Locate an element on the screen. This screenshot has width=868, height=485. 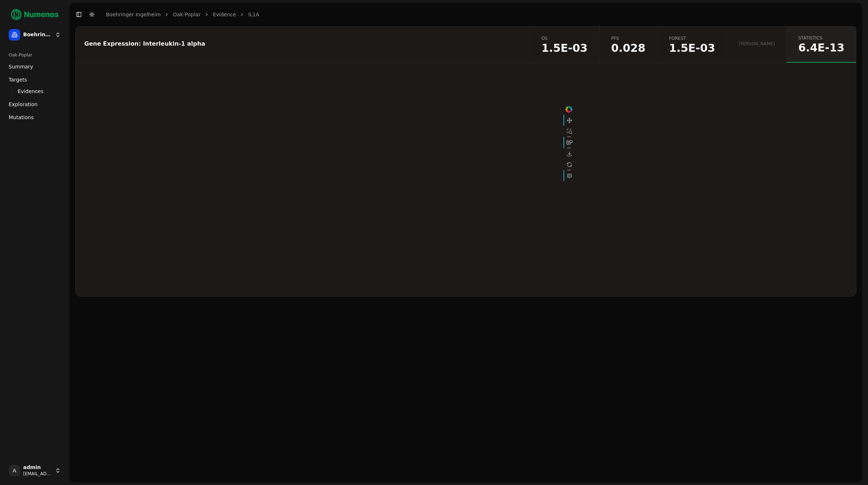
span: forest is located at coordinates (693, 39).